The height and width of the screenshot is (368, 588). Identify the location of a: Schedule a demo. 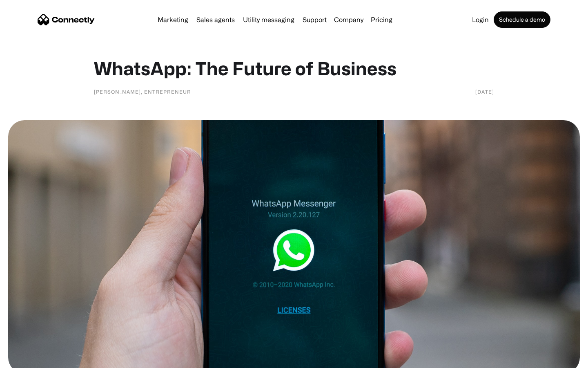
(522, 20).